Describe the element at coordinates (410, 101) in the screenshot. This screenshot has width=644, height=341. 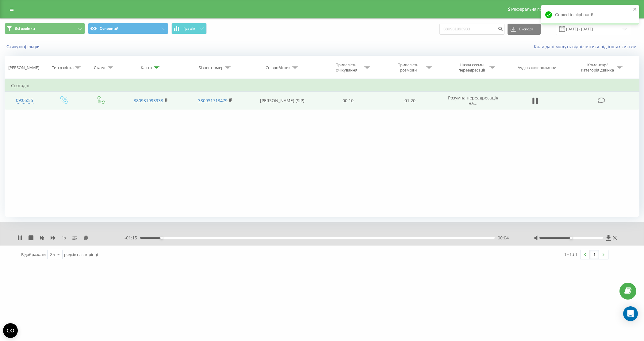
I see `td: 01:20` at that location.